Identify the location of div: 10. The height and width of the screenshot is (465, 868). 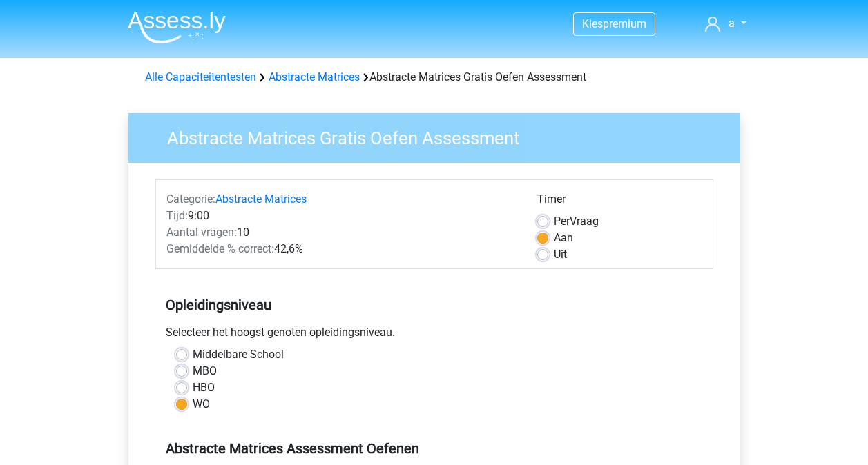
(341, 232).